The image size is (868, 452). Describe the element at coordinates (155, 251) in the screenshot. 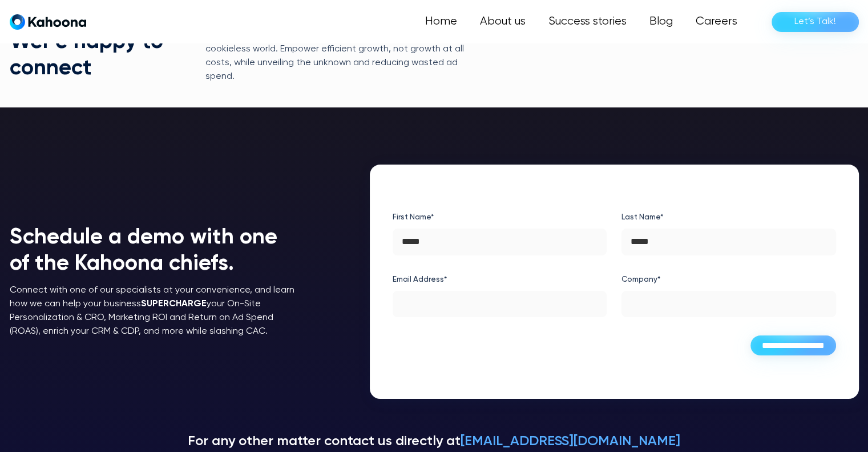

I see `h1: Schedule a demo with one of the Kahoona chiefs.` at that location.